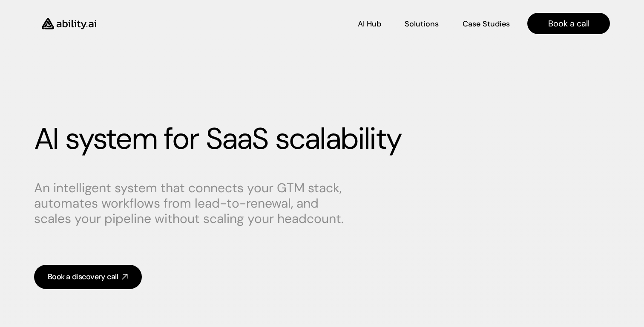 Image resolution: width=644 pixels, height=327 pixels. I want to click on p: Case Studies, so click(486, 24).